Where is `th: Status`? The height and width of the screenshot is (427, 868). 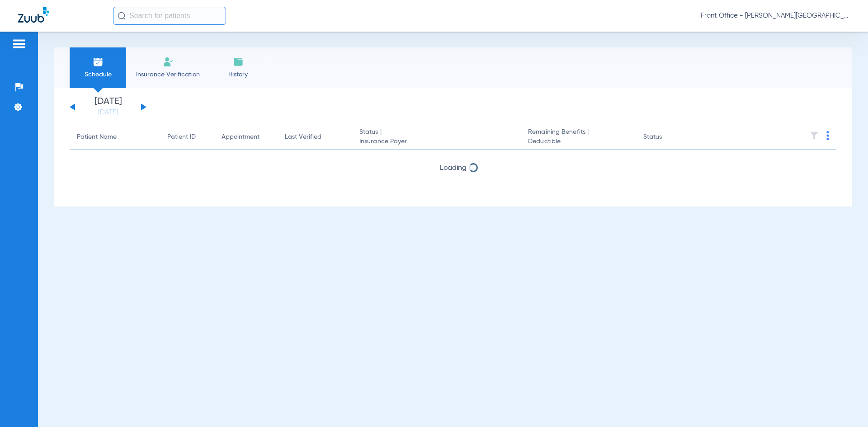 th: Status is located at coordinates (666, 137).